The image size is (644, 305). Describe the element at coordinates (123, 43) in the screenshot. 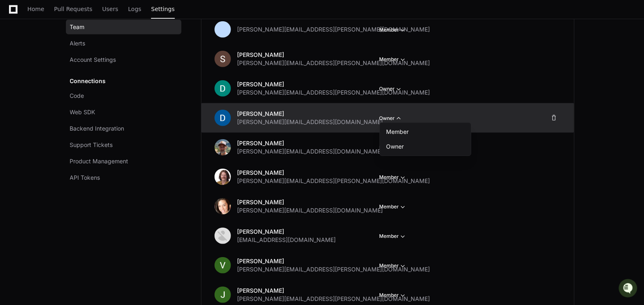

I see `a: Alerts` at that location.